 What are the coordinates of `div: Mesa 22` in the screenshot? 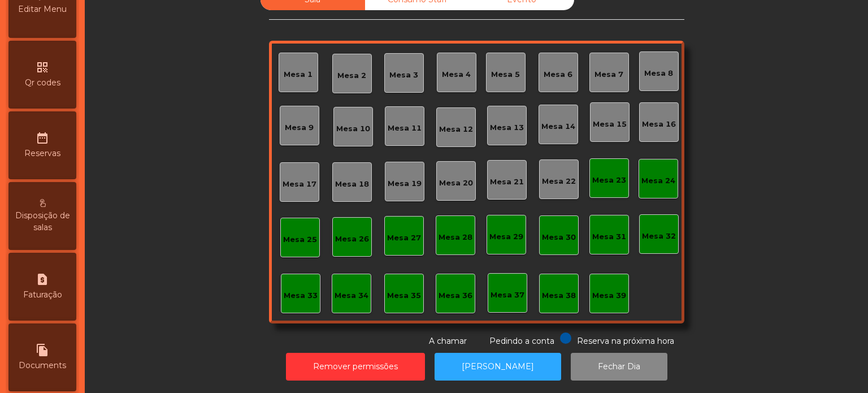 It's located at (559, 181).